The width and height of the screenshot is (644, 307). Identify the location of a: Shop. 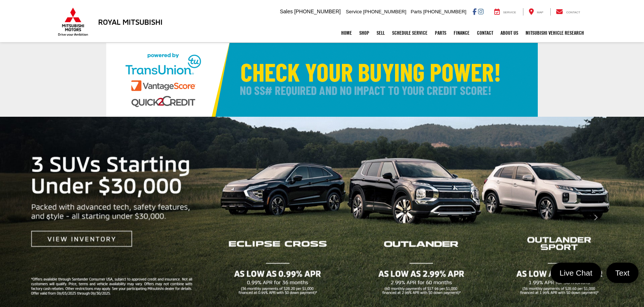
(364, 33).